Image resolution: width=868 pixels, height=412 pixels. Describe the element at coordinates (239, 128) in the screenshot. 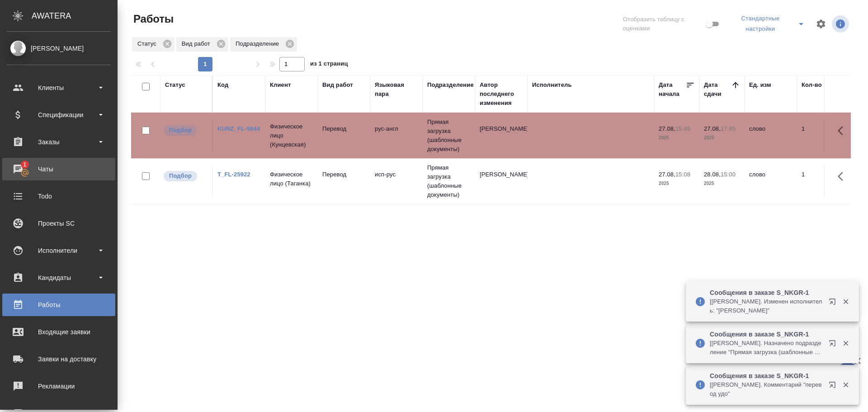

I see `a: KUNZ_FL-5844` at that location.